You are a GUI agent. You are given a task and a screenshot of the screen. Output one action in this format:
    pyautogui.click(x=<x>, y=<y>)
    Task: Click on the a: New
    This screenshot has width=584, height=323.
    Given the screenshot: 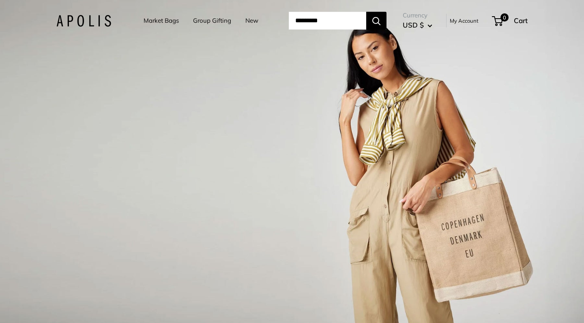 What is the action you would take?
    pyautogui.click(x=252, y=21)
    